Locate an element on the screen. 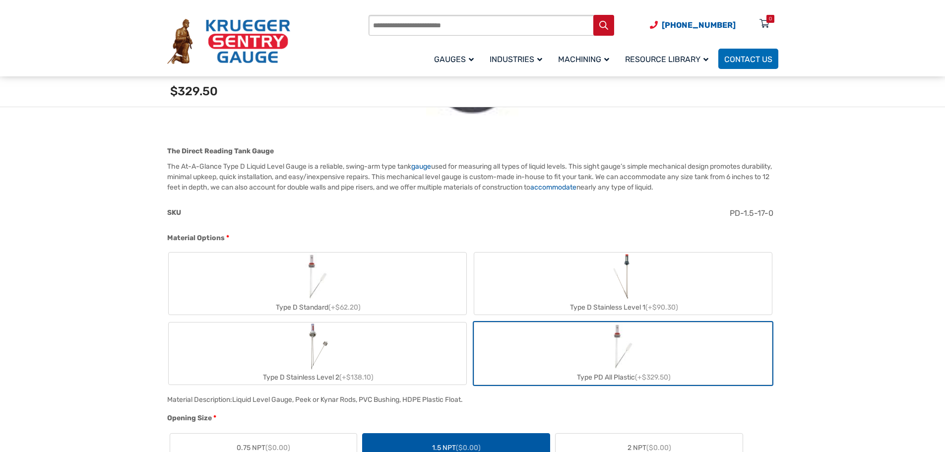 The image size is (945, 452). span: Contact Us is located at coordinates (748, 59).